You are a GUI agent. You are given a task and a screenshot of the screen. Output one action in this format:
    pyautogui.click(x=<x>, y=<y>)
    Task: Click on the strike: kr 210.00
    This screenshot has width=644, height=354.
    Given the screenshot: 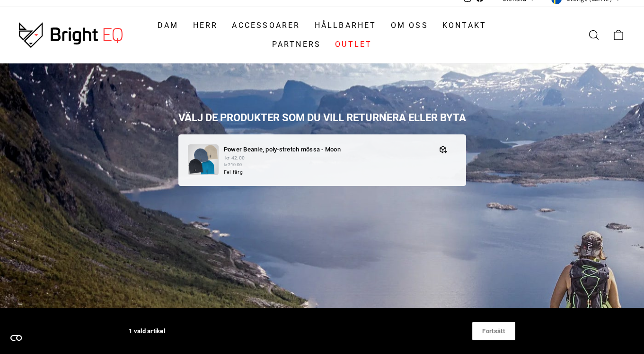 What is the action you would take?
    pyautogui.click(x=233, y=164)
    